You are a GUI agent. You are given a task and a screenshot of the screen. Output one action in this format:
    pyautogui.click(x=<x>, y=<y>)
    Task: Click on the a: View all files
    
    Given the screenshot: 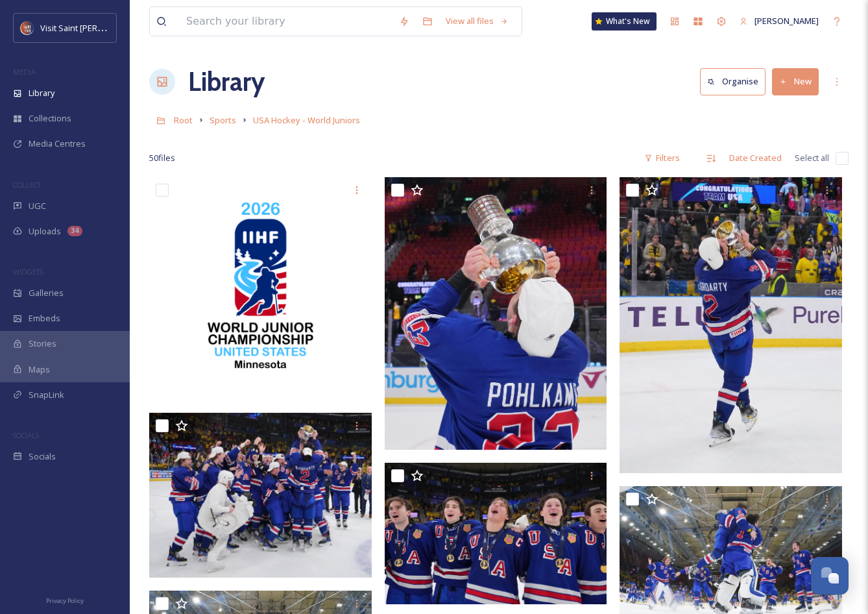 What is the action you would take?
    pyautogui.click(x=477, y=21)
    